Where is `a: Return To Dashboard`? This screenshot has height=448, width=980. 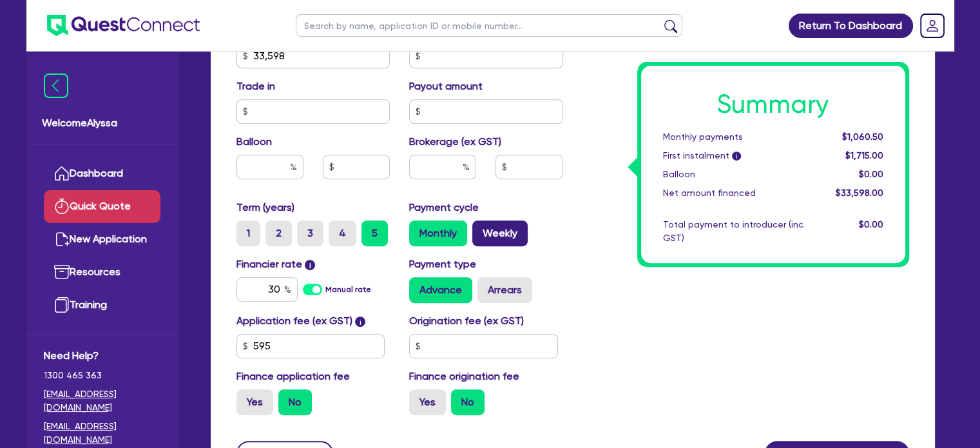
a: Return To Dashboard is located at coordinates (851, 26).